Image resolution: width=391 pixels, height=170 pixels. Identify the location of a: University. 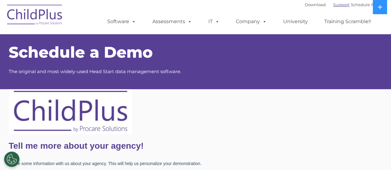
(295, 22).